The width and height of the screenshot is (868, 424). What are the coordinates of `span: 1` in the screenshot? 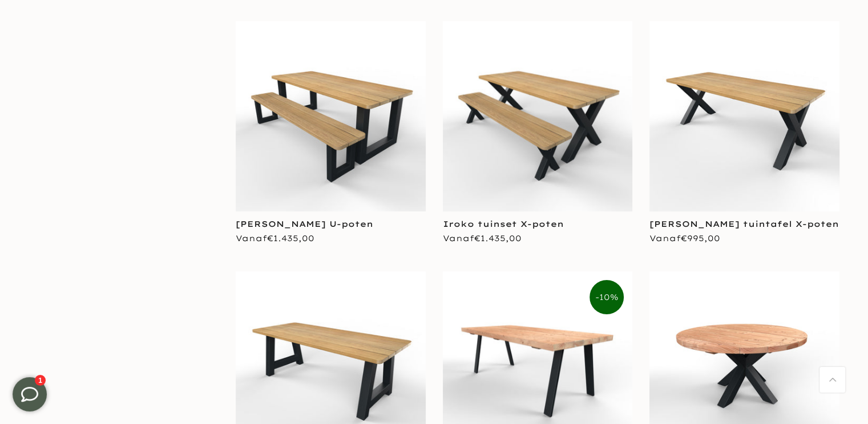 It's located at (39, 15).